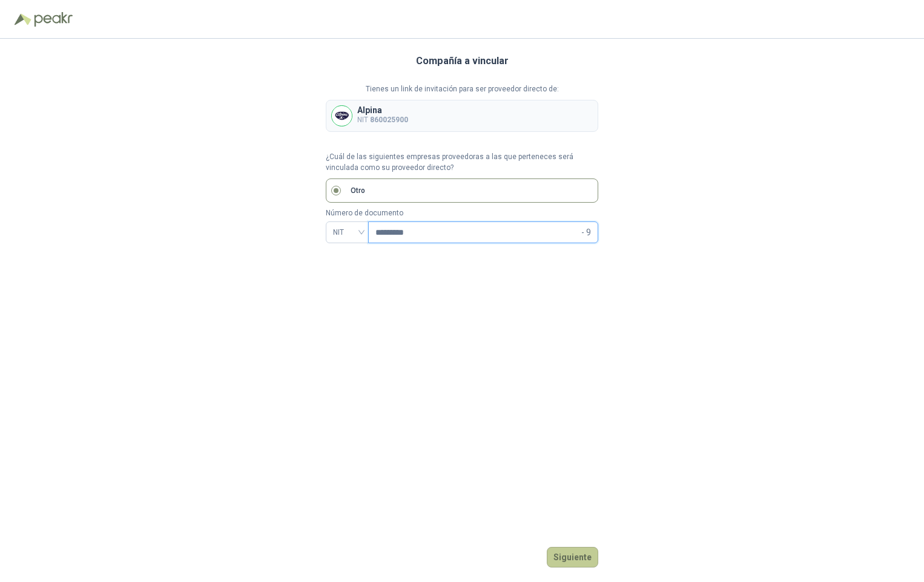 The width and height of the screenshot is (924, 582). I want to click on p: Número de documento, so click(462, 213).